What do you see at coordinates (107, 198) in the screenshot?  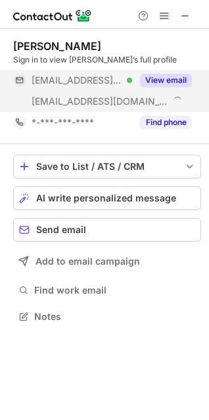 I see `button: AI write personalized message` at bounding box center [107, 198].